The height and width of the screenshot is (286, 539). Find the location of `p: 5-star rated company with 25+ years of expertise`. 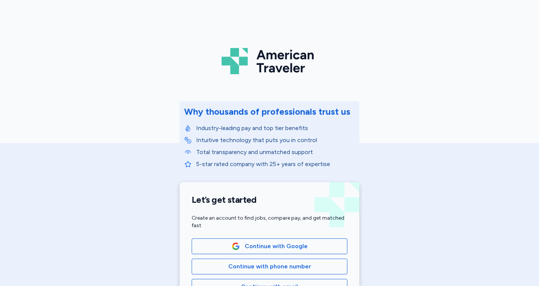

p: 5-star rated company with 25+ years of expertise is located at coordinates (276, 164).